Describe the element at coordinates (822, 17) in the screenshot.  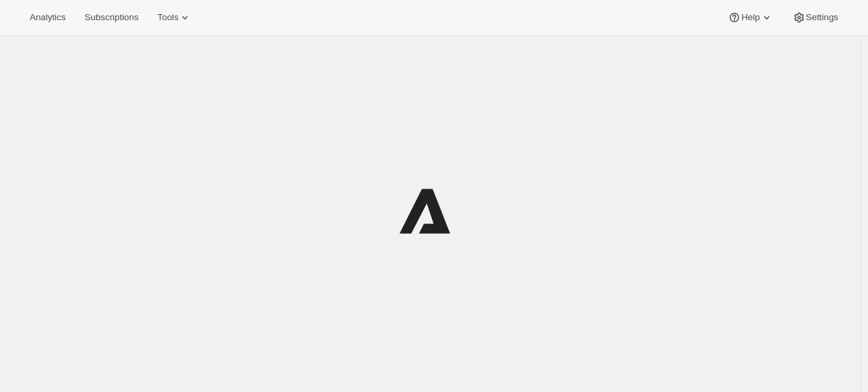
I see `span: Settings` at that location.